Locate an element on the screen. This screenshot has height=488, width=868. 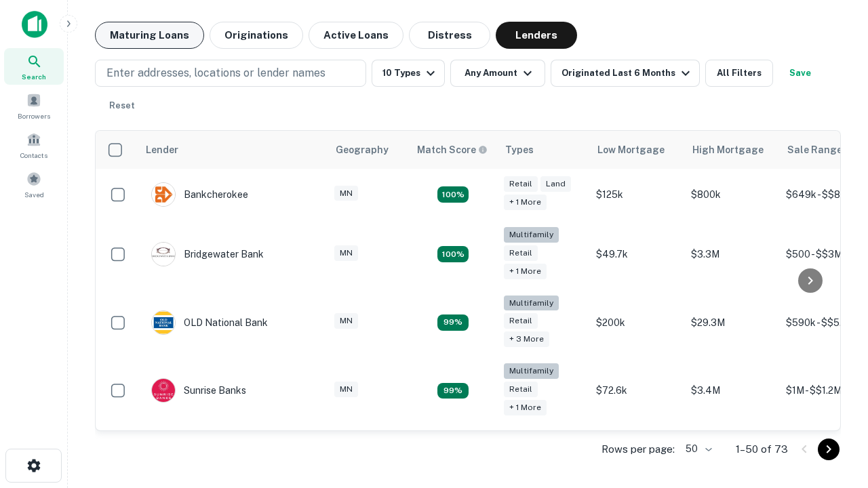
div: Chat Widget is located at coordinates (834, 369).